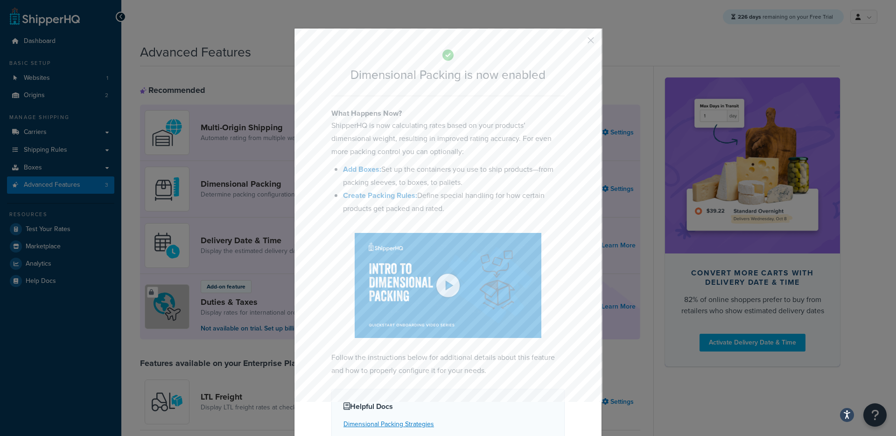  What do you see at coordinates (389, 424) in the screenshot?
I see `a: Dimensional Packing Strategies` at bounding box center [389, 424].